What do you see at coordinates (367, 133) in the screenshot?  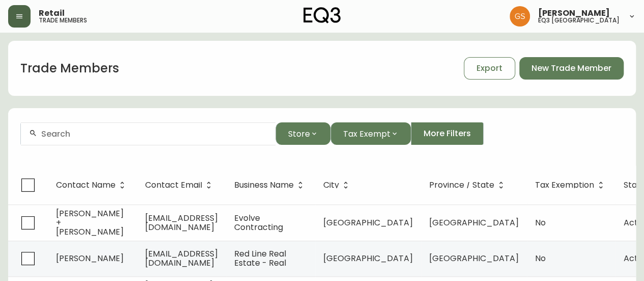 I see `span: Tax Exempt` at bounding box center [367, 133].